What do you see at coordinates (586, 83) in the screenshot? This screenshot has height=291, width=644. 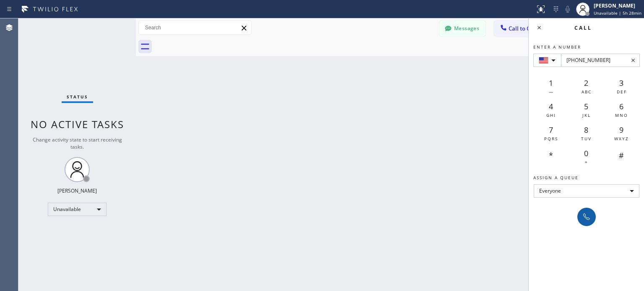 I see `span: 2` at bounding box center [586, 83].